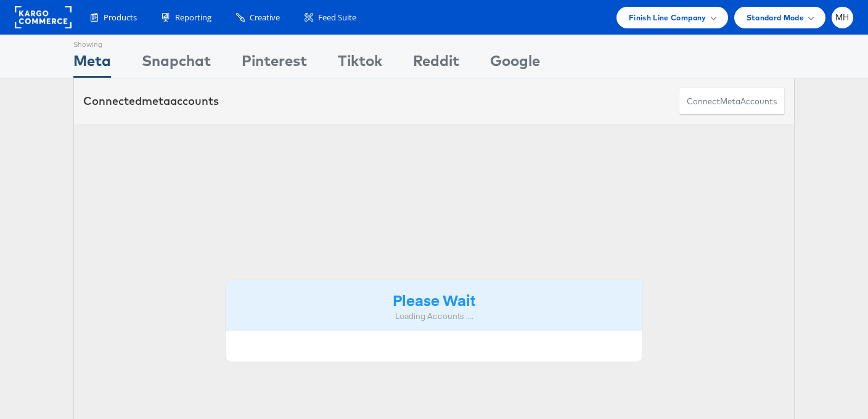 This screenshot has width=868, height=419. I want to click on span: Reporting, so click(193, 18).